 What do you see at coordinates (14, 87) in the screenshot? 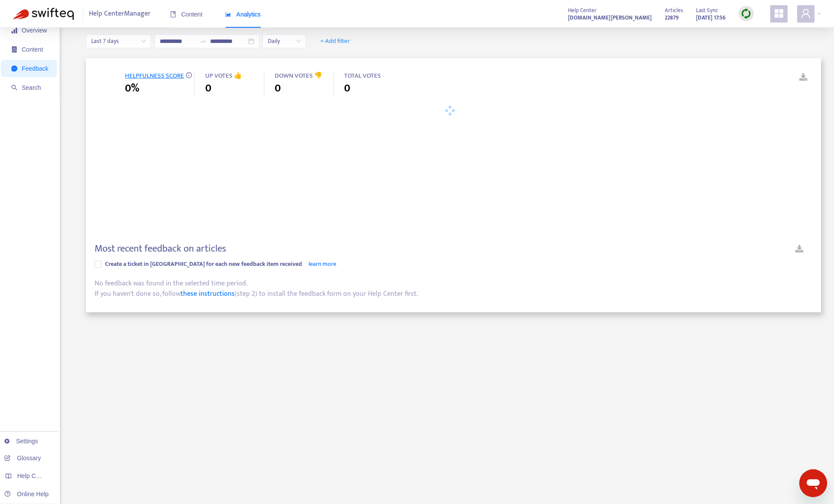
I see `span: search` at bounding box center [14, 87].